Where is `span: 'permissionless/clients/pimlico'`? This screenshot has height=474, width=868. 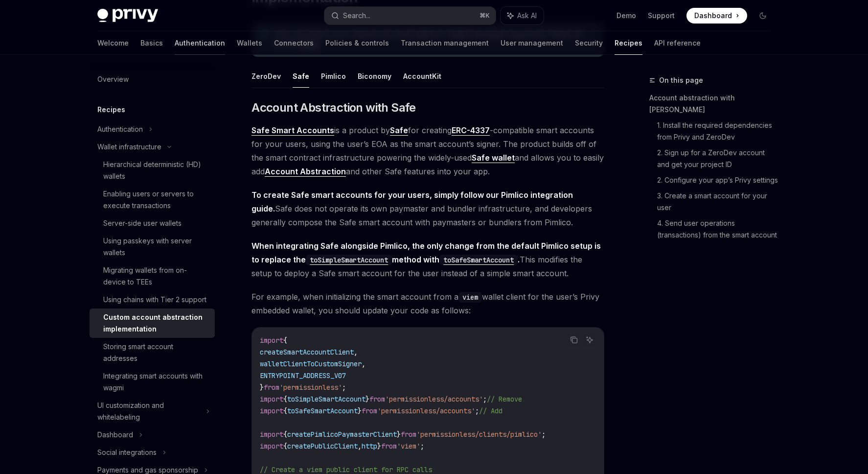
span: 'permissionless/clients/pimlico' is located at coordinates (479, 434).